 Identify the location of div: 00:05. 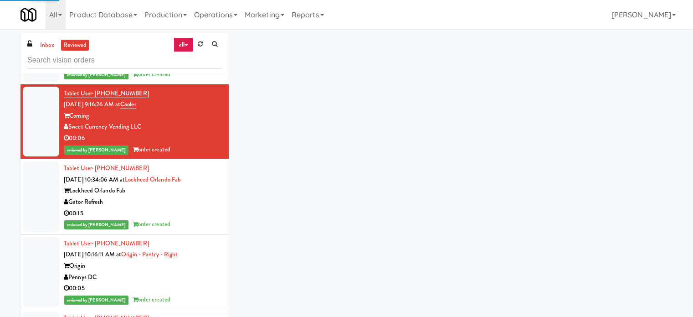
(143, 288).